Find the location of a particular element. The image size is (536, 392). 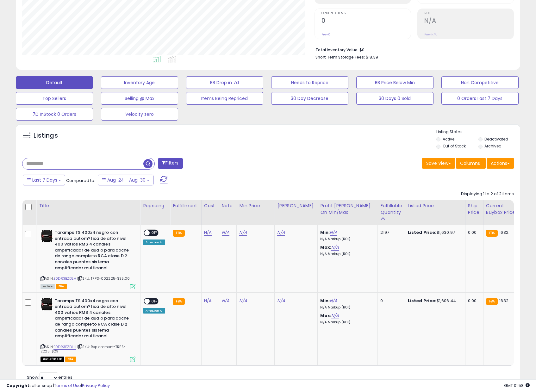

button: 0 Orders Last 7 Days is located at coordinates (480, 98).